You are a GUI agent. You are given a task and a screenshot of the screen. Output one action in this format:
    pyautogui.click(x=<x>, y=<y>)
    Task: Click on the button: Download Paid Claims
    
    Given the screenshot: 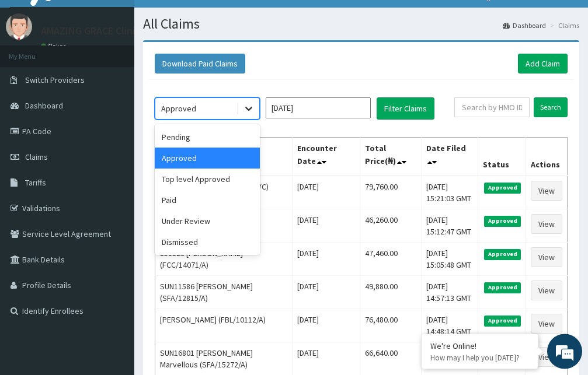 What is the action you would take?
    pyautogui.click(x=199, y=63)
    